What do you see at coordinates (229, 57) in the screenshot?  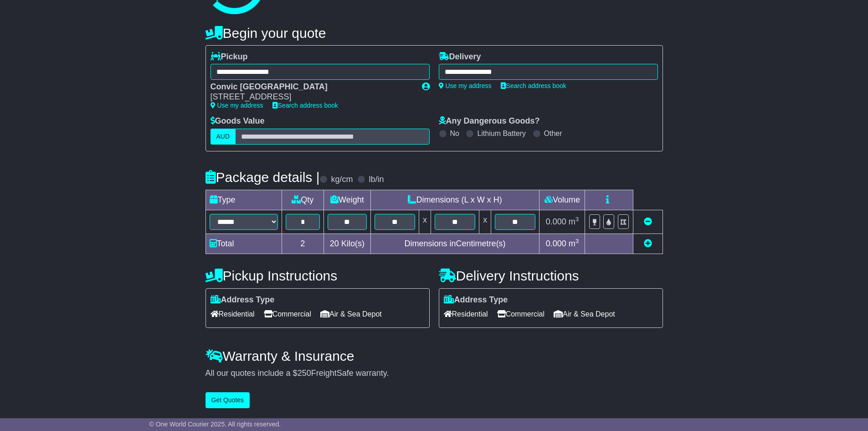 I see `label: Pickup` at bounding box center [229, 57].